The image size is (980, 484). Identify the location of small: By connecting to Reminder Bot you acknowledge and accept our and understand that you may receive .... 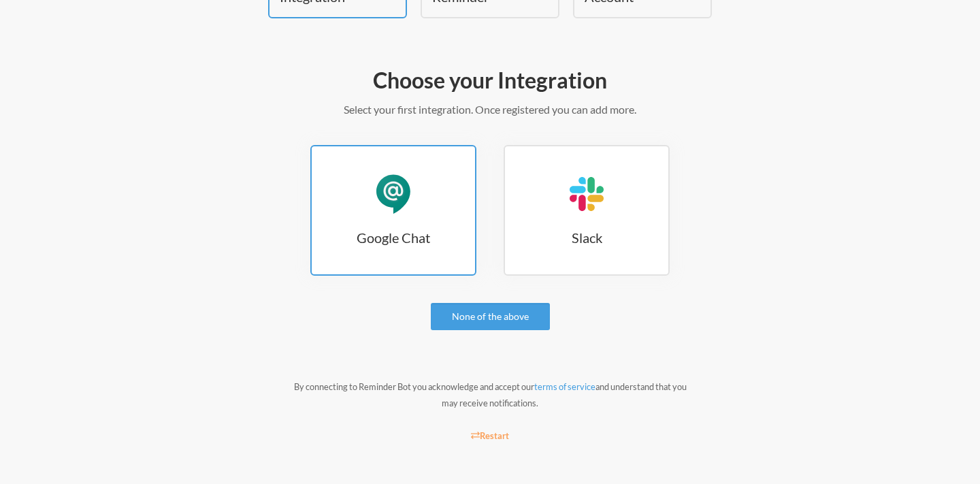
(490, 395).